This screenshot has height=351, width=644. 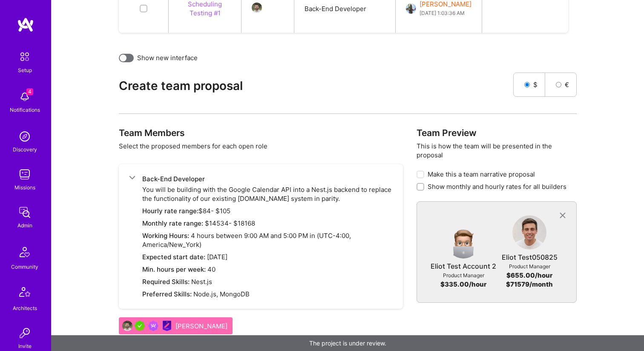 I want to click on div: Nest.js, so click(x=267, y=282).